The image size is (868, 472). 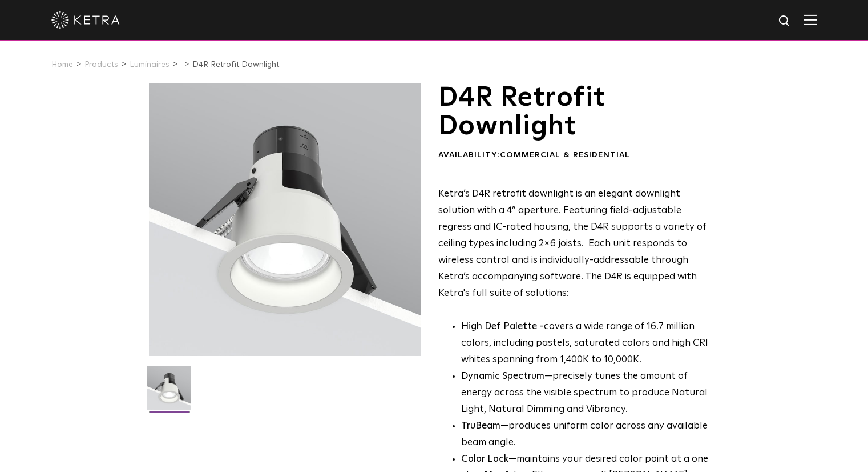 I want to click on h1: D4R Retrofit Downlight, so click(x=578, y=112).